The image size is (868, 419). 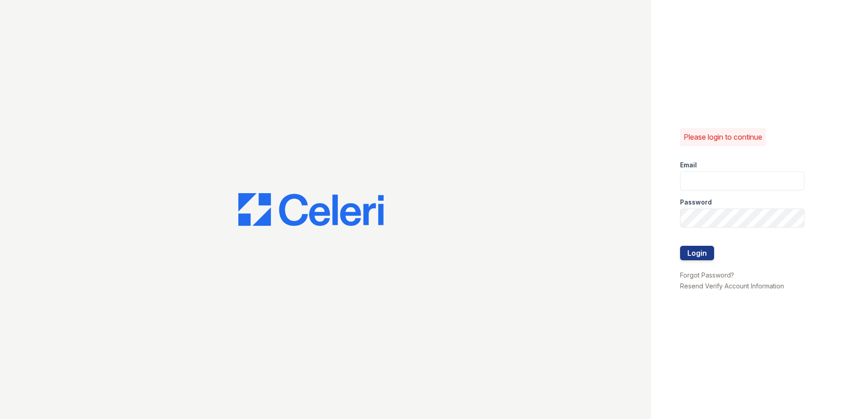 What do you see at coordinates (697, 253) in the screenshot?
I see `button: Login` at bounding box center [697, 253].